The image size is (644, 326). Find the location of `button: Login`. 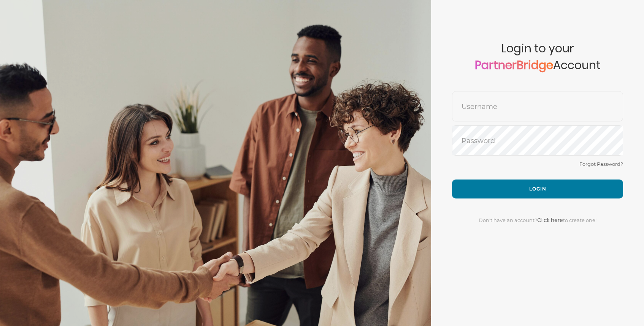

button: Login is located at coordinates (537, 189).